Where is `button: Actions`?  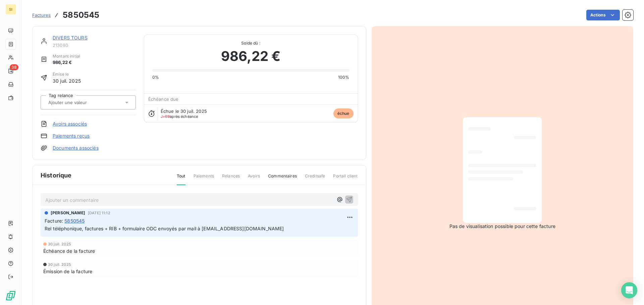 button: Actions is located at coordinates (603, 15).